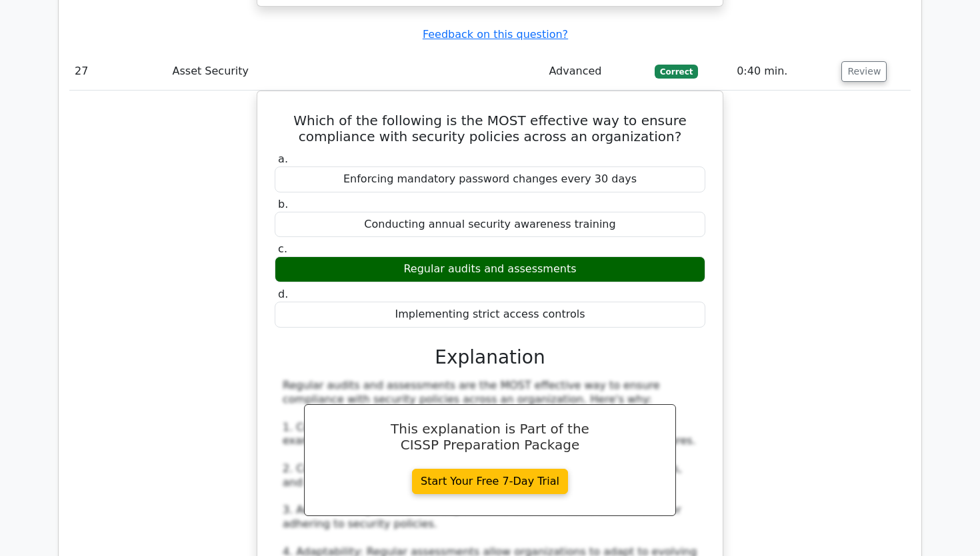 The width and height of the screenshot is (980, 556). I want to click on h5: Which of the following is the MOST effective way to ensure compliance with security policies acro..., so click(490, 129).